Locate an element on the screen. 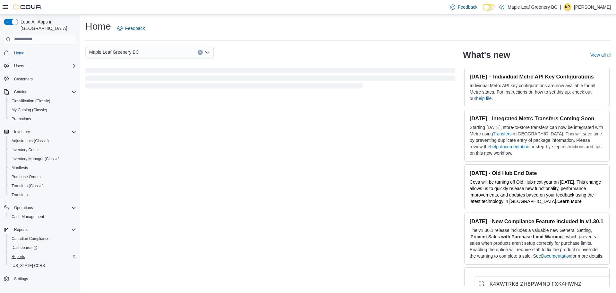 Image resolution: width=616 pixels, height=293 pixels. p: The v1.30.1 release includes a valuable new General Setting, ' ', which prevents sales when produ... is located at coordinates (537, 243).